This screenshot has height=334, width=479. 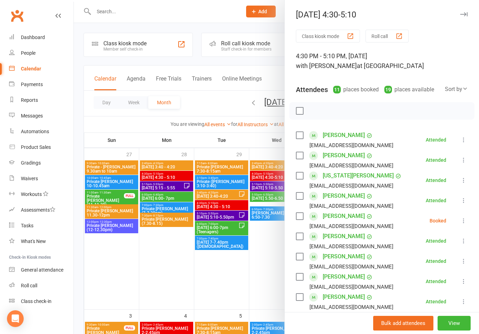 I want to click on a: Calendar, so click(x=41, y=69).